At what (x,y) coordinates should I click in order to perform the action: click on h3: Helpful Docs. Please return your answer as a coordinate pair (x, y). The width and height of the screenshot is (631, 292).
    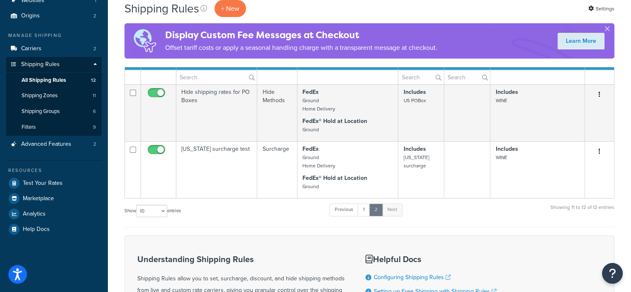
    Looking at the image, I should click on (434, 259).